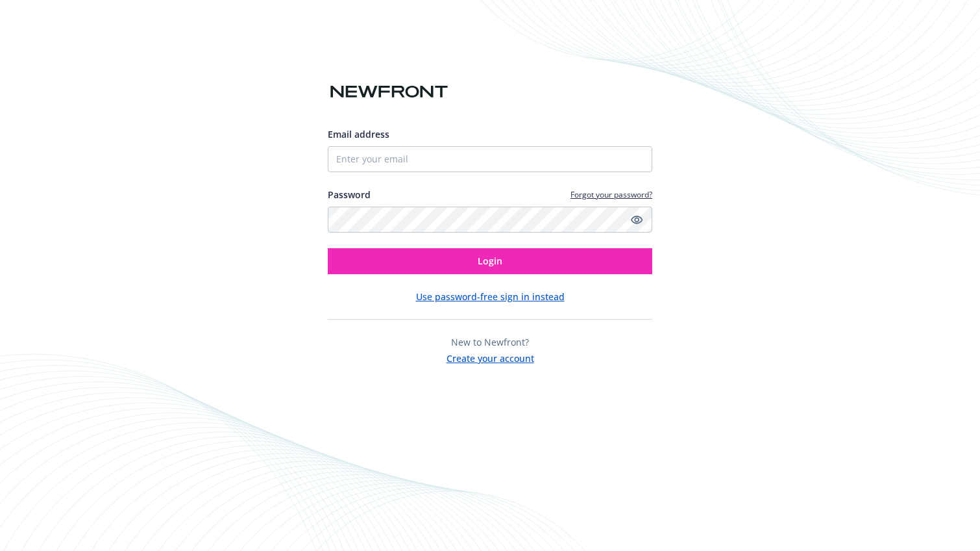 The image size is (980, 551). What do you see at coordinates (350, 194) in the screenshot?
I see `label: Password` at bounding box center [350, 194].